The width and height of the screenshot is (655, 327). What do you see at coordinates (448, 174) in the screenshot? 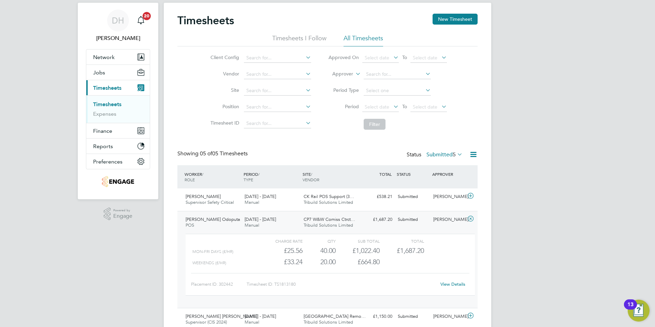
I see `div: APPROVER` at bounding box center [448, 174].